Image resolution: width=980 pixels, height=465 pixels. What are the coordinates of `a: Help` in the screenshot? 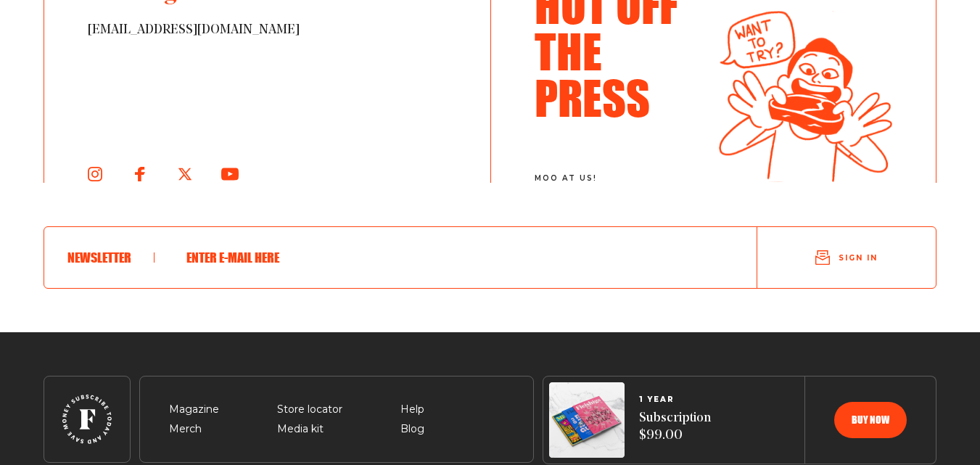 It's located at (412, 410).